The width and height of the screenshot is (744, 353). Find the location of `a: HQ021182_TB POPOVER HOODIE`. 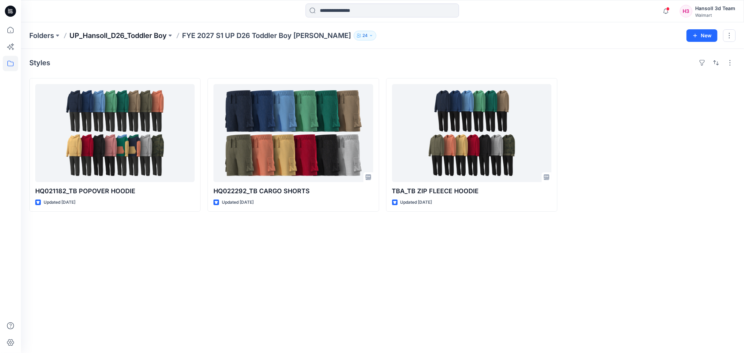

a: HQ021182_TB POPOVER HOODIE is located at coordinates (115, 133).